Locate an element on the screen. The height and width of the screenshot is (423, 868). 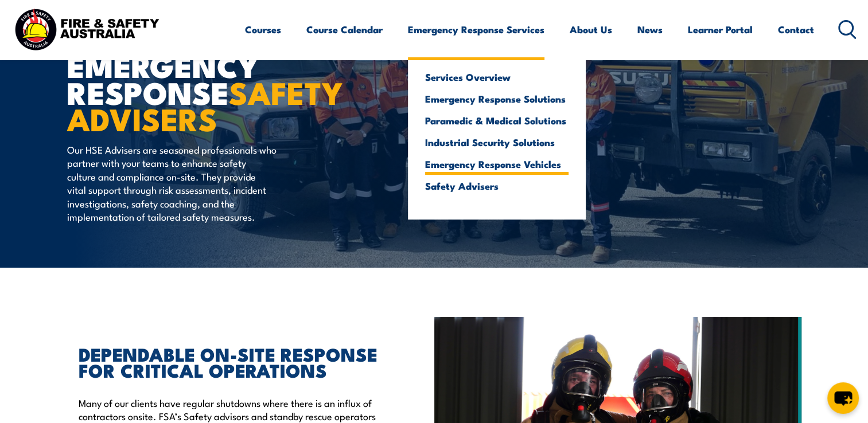
a: Course Calendar is located at coordinates (344, 29).